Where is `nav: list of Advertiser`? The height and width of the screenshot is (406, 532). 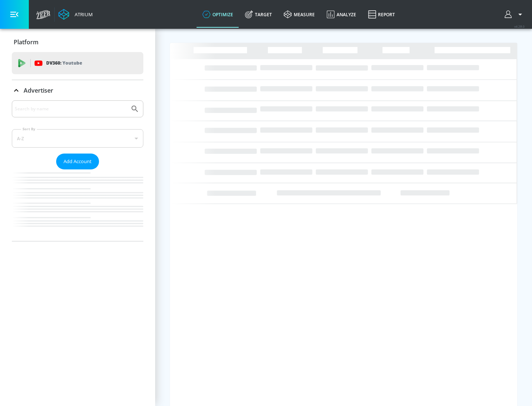
nav: list of Advertiser is located at coordinates (78, 205).